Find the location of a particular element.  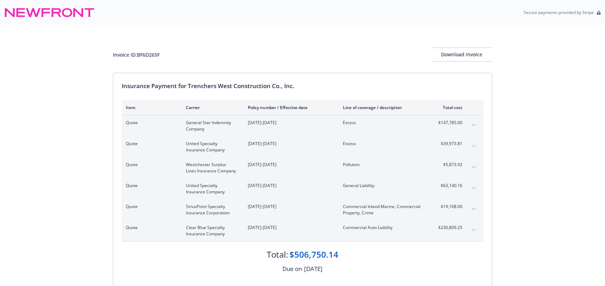

button: Download Invoice is located at coordinates (461, 55).